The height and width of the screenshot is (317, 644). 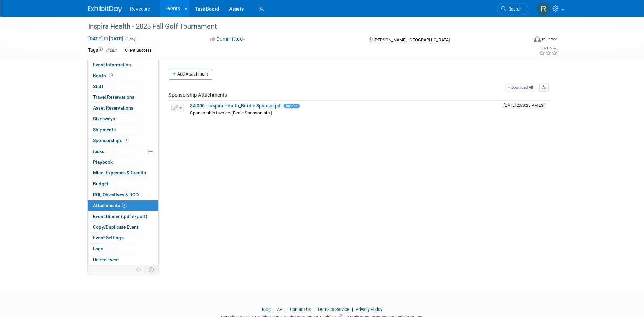 I want to click on a: Shipments, so click(x=123, y=130).